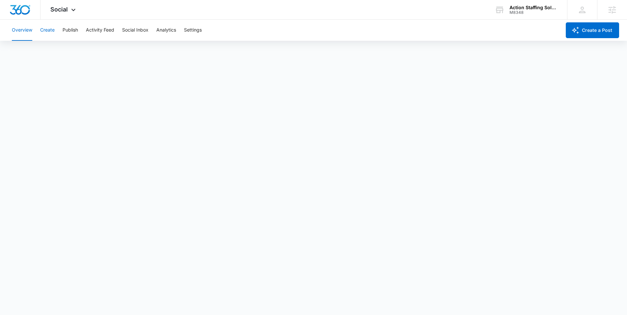  I want to click on div: account id, so click(533, 13).